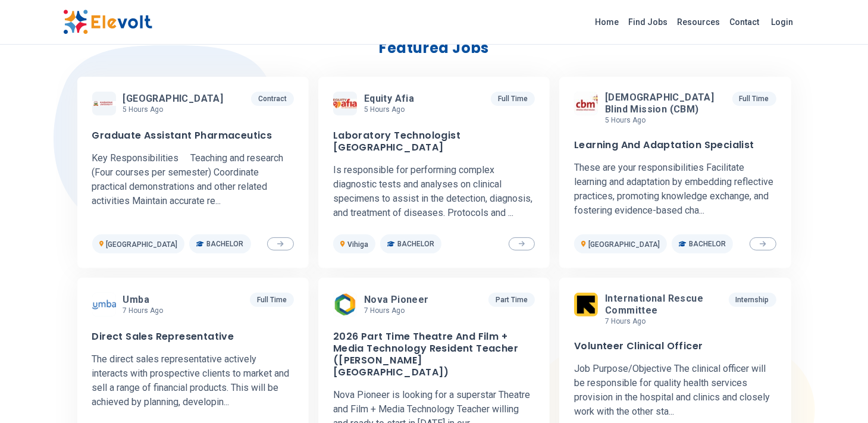 This screenshot has height=423, width=868. Describe the element at coordinates (345, 305) in the screenshot. I see `img: Nova Pioneer` at that location.